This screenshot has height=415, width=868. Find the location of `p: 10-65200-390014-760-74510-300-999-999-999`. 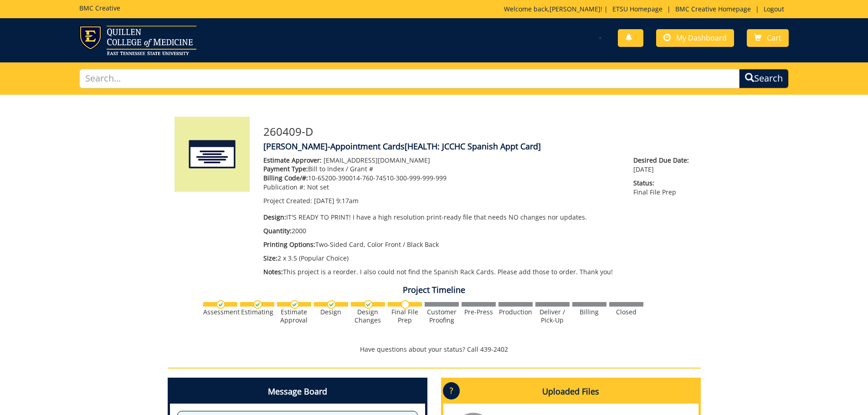

p: 10-65200-390014-760-74510-300-999-999-999 is located at coordinates (441, 178).